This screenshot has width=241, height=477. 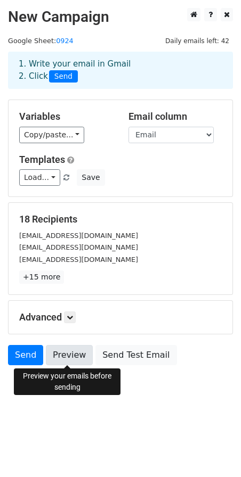 I want to click on a: Send, so click(x=26, y=355).